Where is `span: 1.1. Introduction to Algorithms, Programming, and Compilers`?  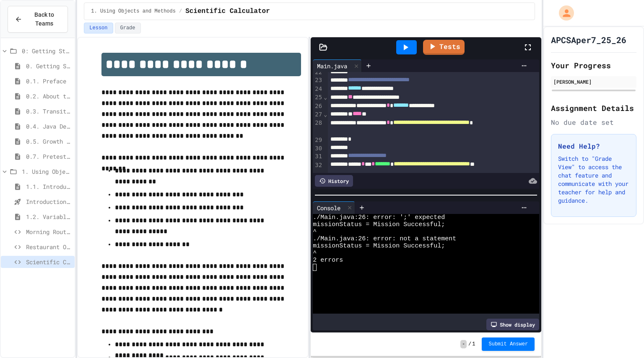 span: 1.1. Introduction to Algorithms, Programming, and Compilers is located at coordinates (49, 186).